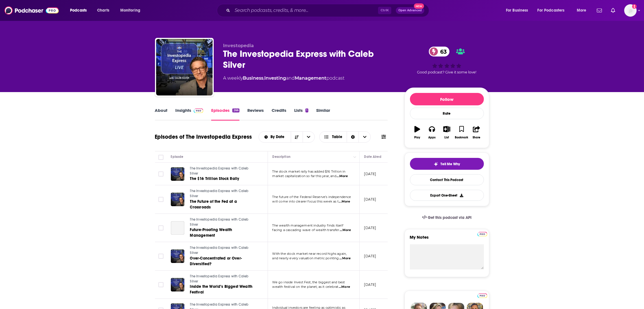 This screenshot has width=644, height=309. I want to click on button: Play, so click(418, 132).